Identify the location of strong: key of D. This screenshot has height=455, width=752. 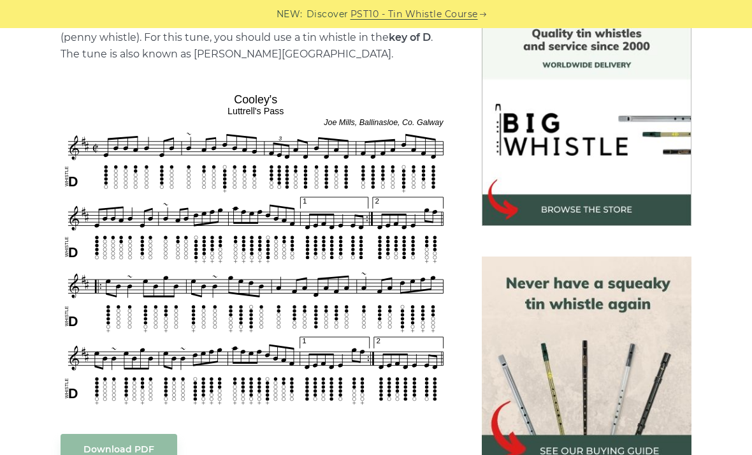
(410, 37).